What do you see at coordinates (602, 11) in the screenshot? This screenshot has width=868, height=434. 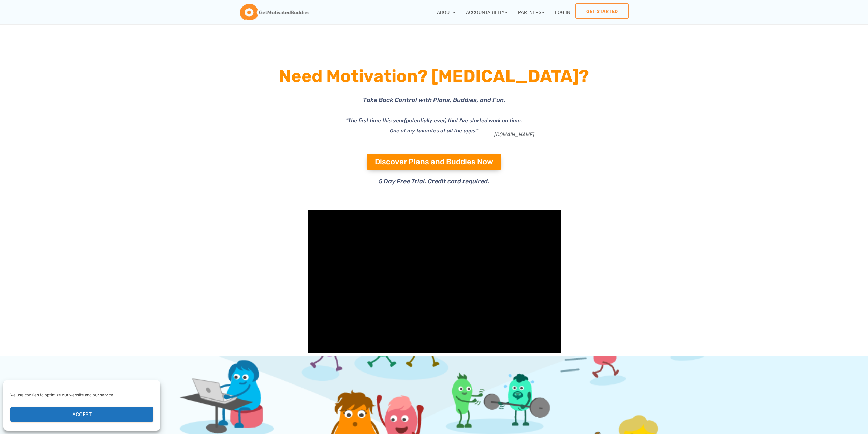 I see `a: Get Started` at bounding box center [602, 11].